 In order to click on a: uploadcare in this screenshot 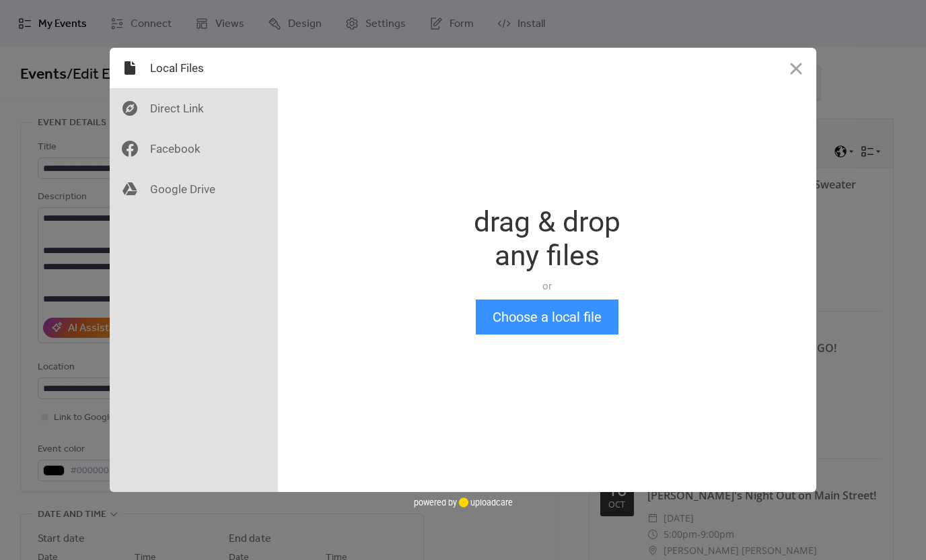, I will do `click(485, 502)`.